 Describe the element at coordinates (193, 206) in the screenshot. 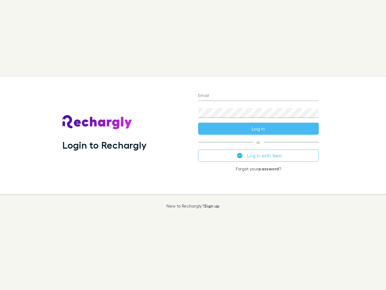

I see `p: New to Rechargly?` at that location.